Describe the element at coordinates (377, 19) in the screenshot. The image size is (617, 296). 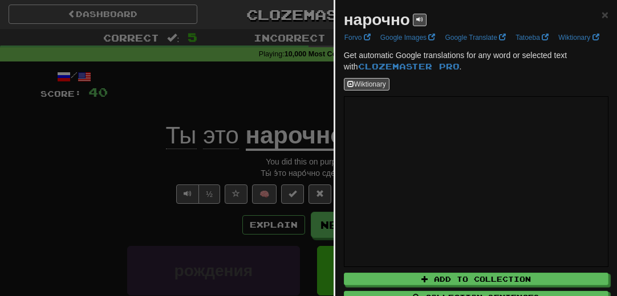
I see `strong: нарочно` at that location.